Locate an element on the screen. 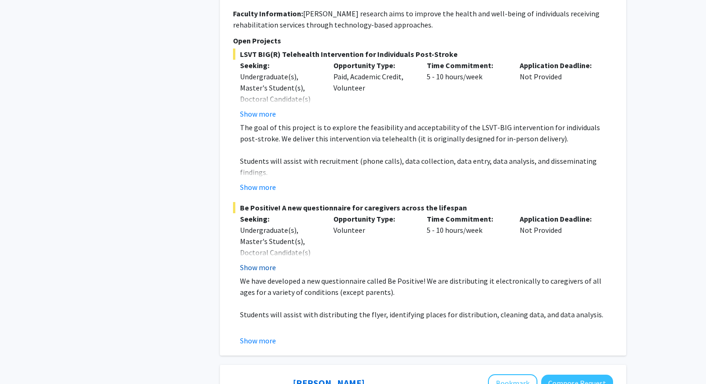 The height and width of the screenshot is (384, 706). p: Students will assist with recruitment (phone calls), data collection, data entry, data analysis, ... is located at coordinates (427, 167).